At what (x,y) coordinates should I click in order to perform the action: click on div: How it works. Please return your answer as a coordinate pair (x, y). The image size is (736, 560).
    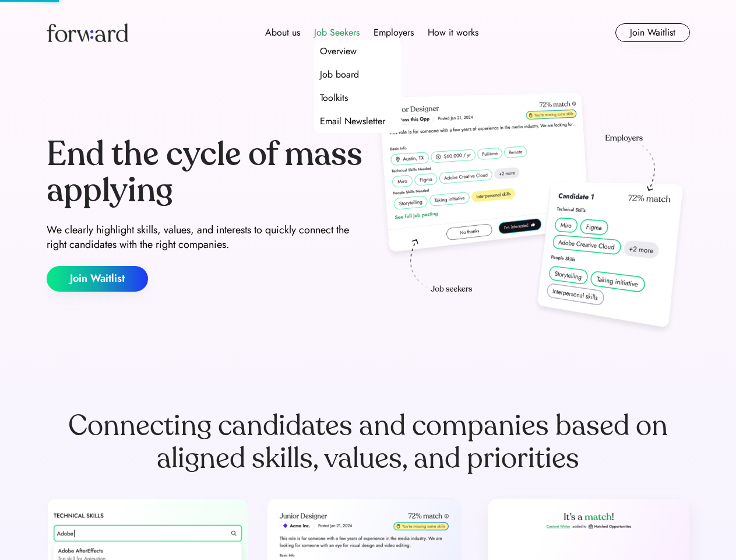
    Looking at the image, I should click on (453, 33).